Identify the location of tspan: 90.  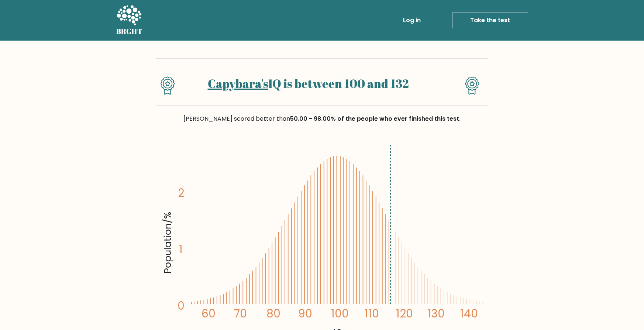
(305, 313).